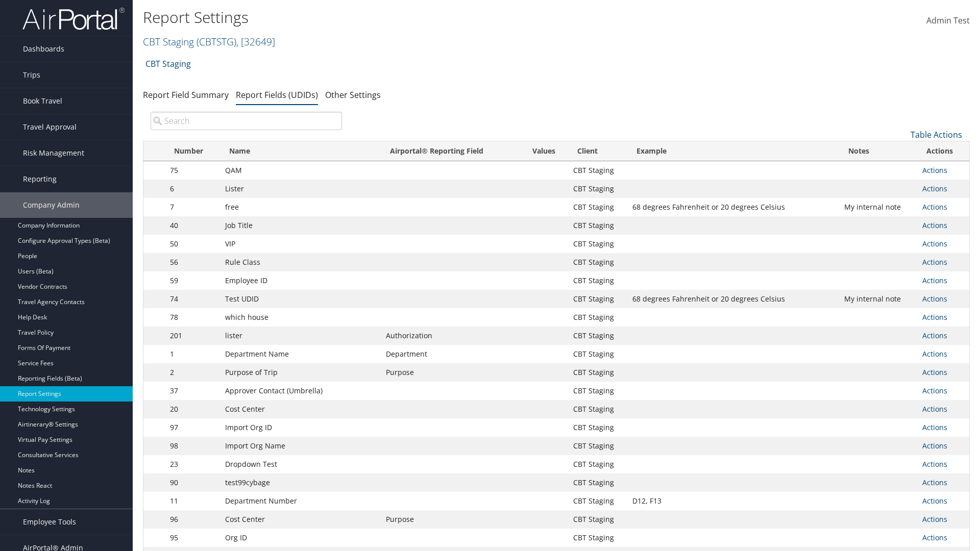  What do you see at coordinates (192, 409) in the screenshot?
I see `td: 20` at bounding box center [192, 409].